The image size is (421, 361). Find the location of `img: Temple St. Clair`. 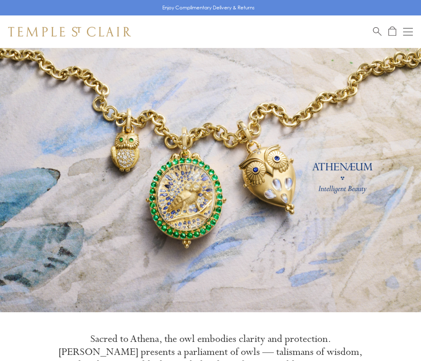

img: Temple St. Clair is located at coordinates (70, 32).